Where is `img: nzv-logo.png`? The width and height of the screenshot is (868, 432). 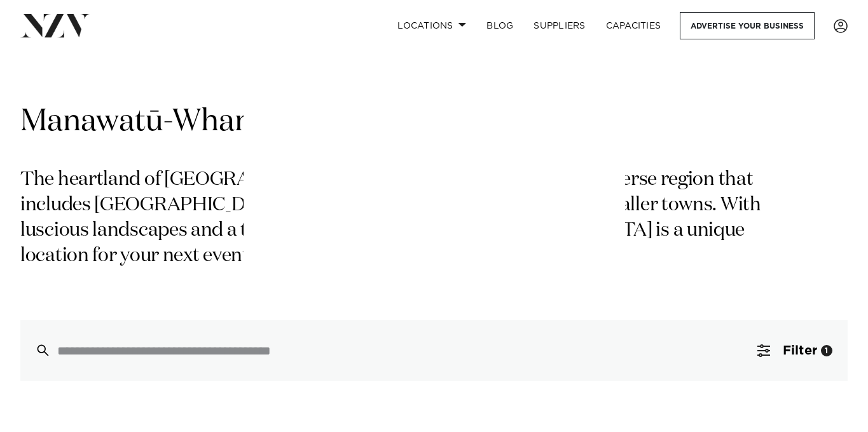 img: nzv-logo.png is located at coordinates (54, 25).